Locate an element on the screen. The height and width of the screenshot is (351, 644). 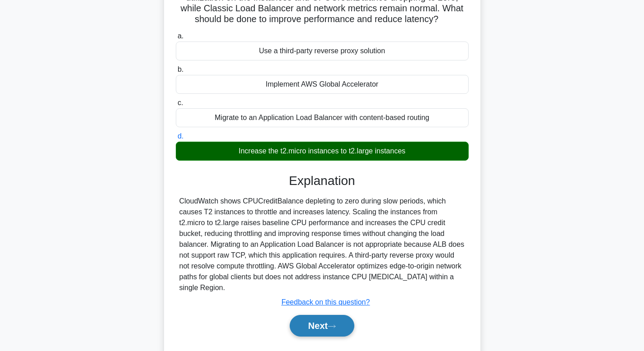
span: c. is located at coordinates (180, 102).